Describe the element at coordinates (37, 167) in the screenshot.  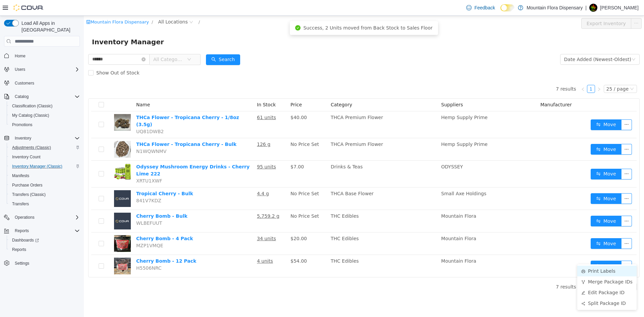
I see `a: Inventory Manager (Classic)` at that location.